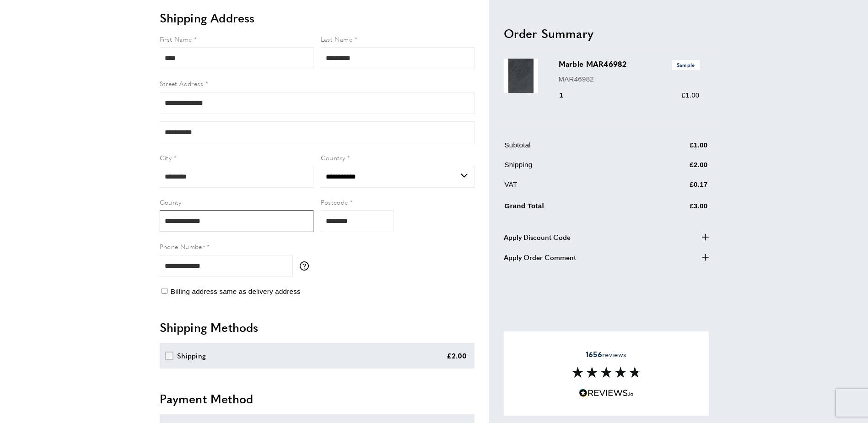 This screenshot has height=423, width=868. Describe the element at coordinates (574, 148) in the screenshot. I see `td: Subtotal` at that location.